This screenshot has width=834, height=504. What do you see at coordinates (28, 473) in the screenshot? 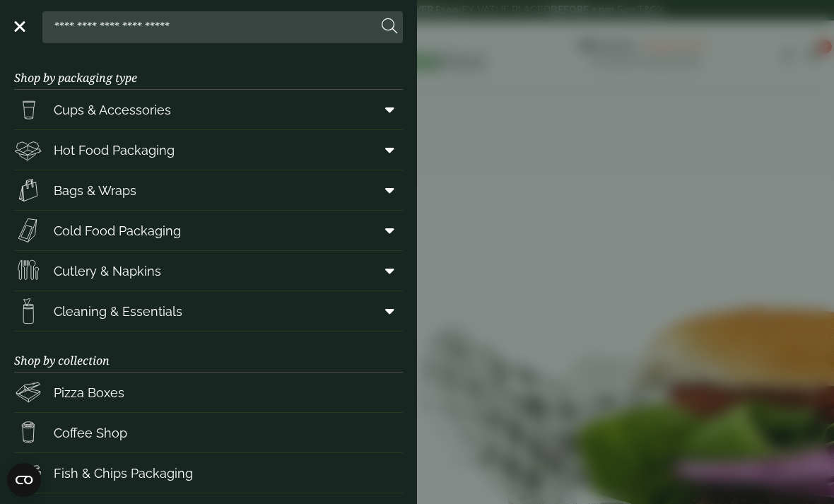
I see `img: FishNchip_box.svg` at bounding box center [28, 473].